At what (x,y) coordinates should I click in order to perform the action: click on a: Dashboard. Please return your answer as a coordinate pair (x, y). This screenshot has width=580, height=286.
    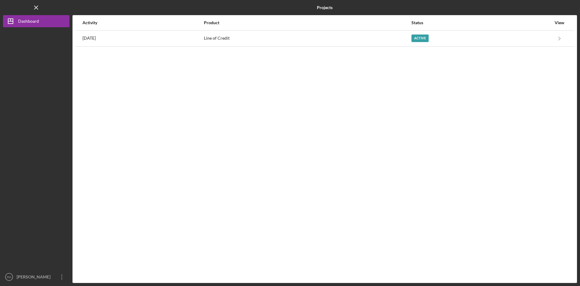
    Looking at the image, I should click on (36, 21).